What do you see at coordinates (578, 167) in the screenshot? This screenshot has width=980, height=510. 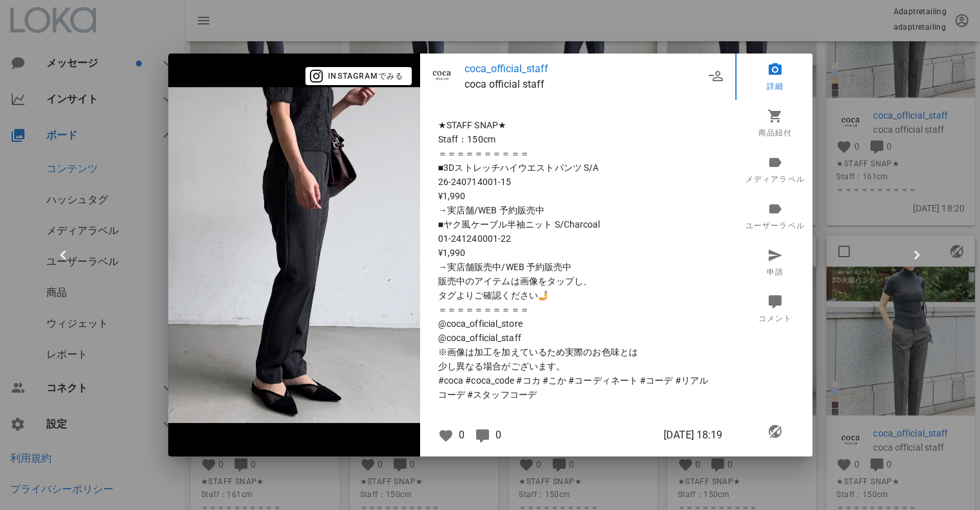 I see `span: ■3Dストレッチハイウエストパンツ S/A` at bounding box center [578, 167].